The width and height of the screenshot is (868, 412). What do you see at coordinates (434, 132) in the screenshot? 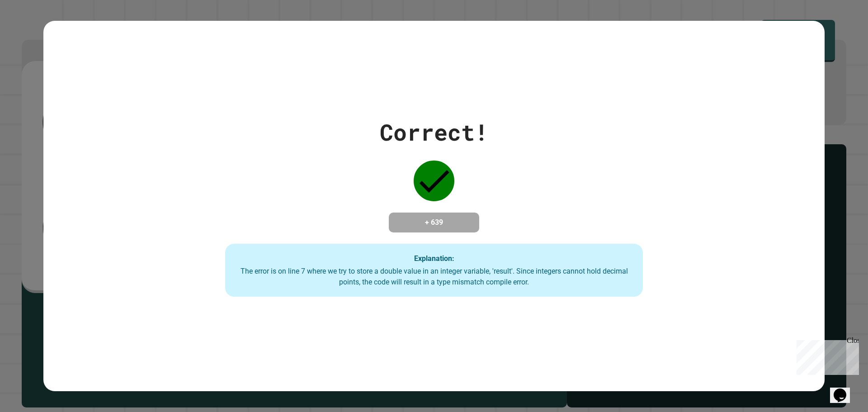
I see `div: Correct!` at bounding box center [434, 132].